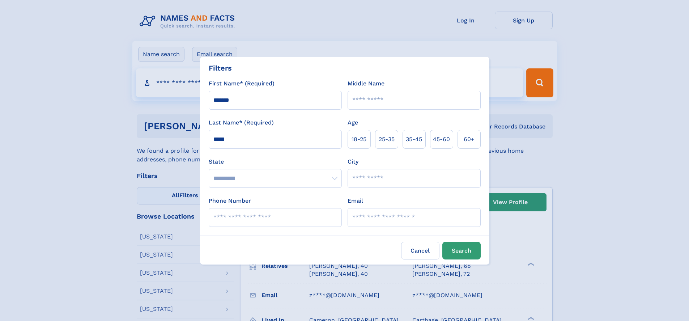  I want to click on button: Search, so click(461, 250).